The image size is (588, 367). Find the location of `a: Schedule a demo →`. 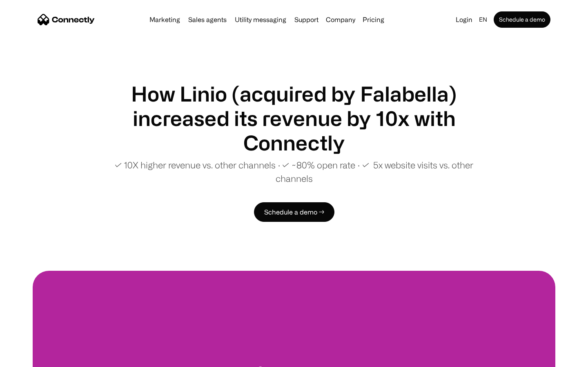

a: Schedule a demo → is located at coordinates (294, 212).